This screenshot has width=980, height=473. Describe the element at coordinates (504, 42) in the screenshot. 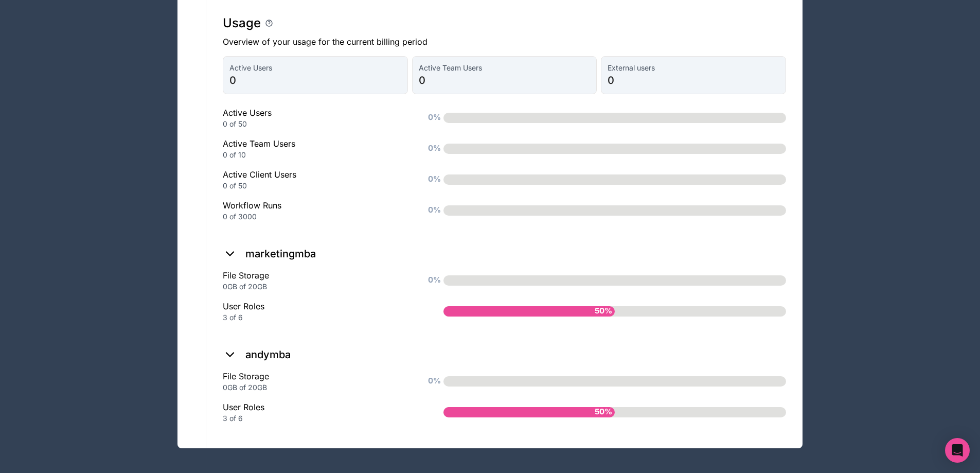

I see `p: Overview of your usage for the current billing period` at that location.